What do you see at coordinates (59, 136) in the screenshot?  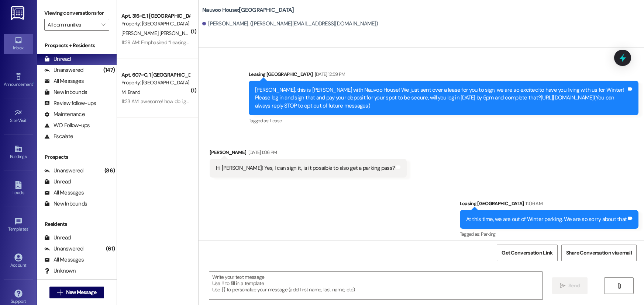 I see `div: Escalate` at bounding box center [59, 136].